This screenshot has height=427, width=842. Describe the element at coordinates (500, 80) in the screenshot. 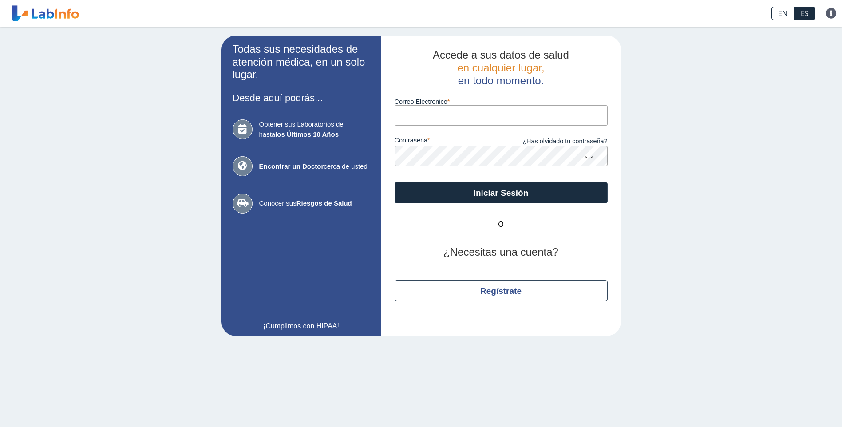

I see `span: en todo momento.` at that location.